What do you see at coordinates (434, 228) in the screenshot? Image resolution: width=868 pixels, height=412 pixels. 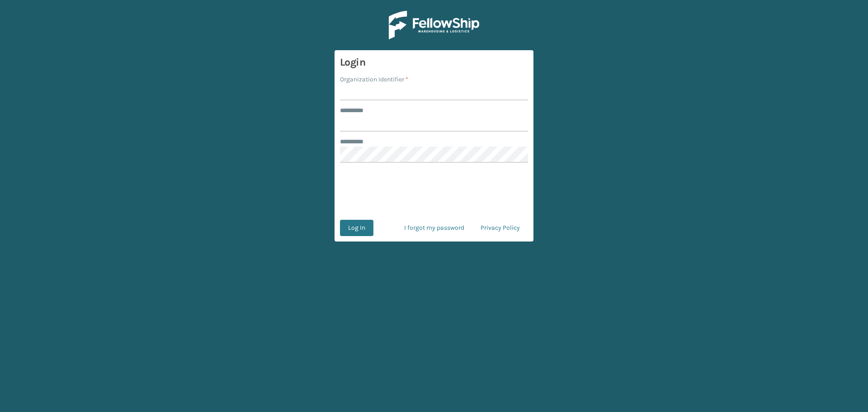 I see `a: I forgot my password` at bounding box center [434, 228].